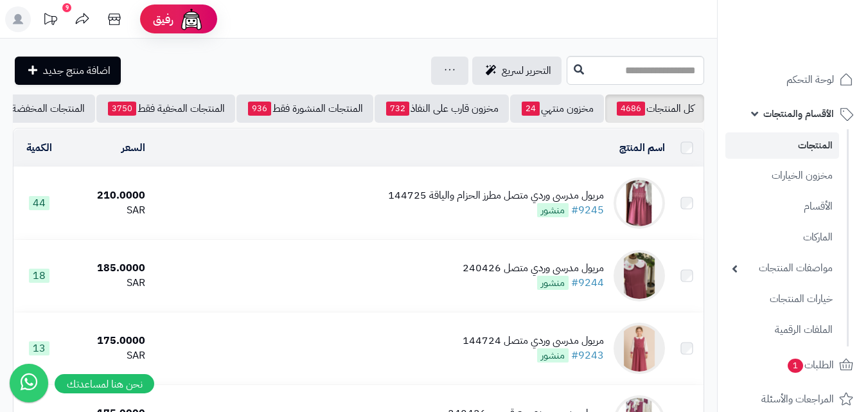 The image size is (868, 412). Describe the element at coordinates (133, 148) in the screenshot. I see `a: السعر` at that location.